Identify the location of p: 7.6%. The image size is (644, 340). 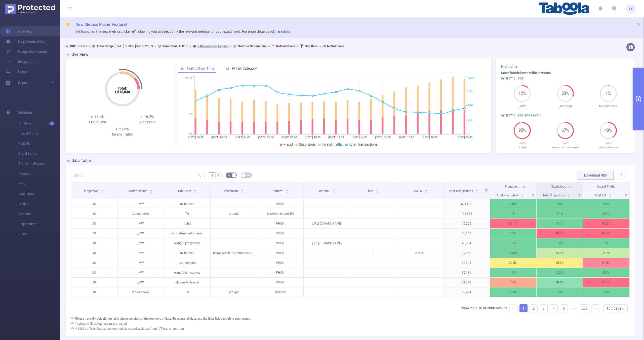
(560, 204).